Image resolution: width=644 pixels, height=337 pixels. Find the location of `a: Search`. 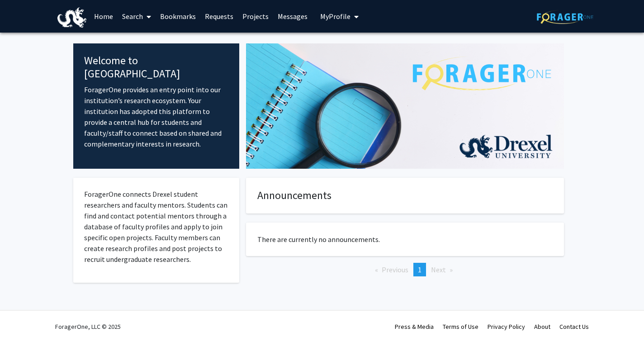

a: Search is located at coordinates (136, 17).